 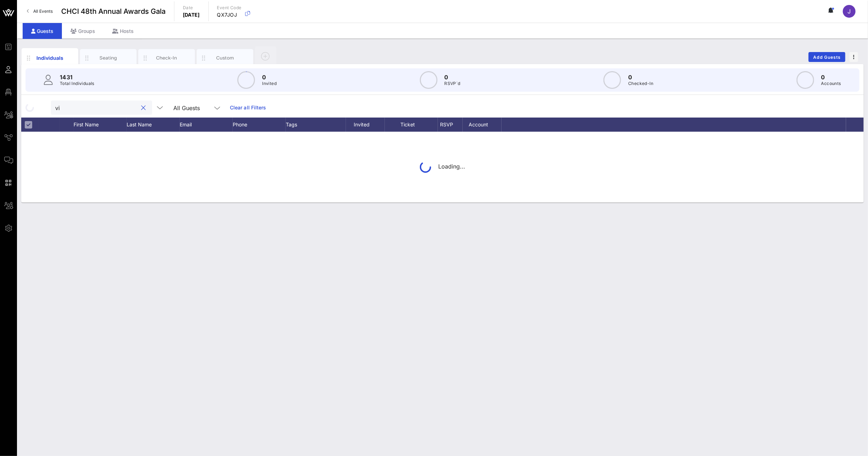 I want to click on p: Accounts, so click(x=831, y=83).